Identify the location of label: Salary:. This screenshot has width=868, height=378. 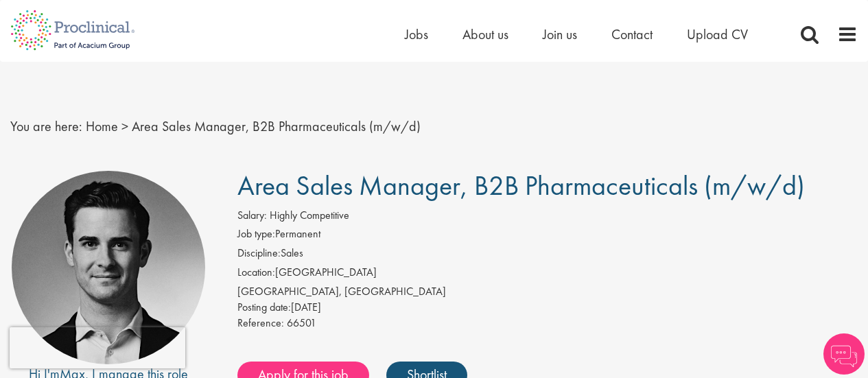
(252, 215).